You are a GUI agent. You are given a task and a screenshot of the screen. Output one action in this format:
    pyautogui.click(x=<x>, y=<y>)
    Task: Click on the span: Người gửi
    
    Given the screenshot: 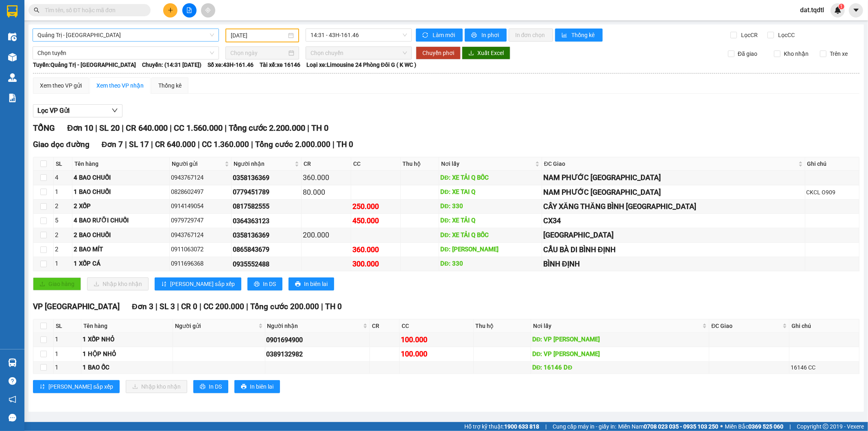 What is the action you would take?
    pyautogui.click(x=197, y=164)
    